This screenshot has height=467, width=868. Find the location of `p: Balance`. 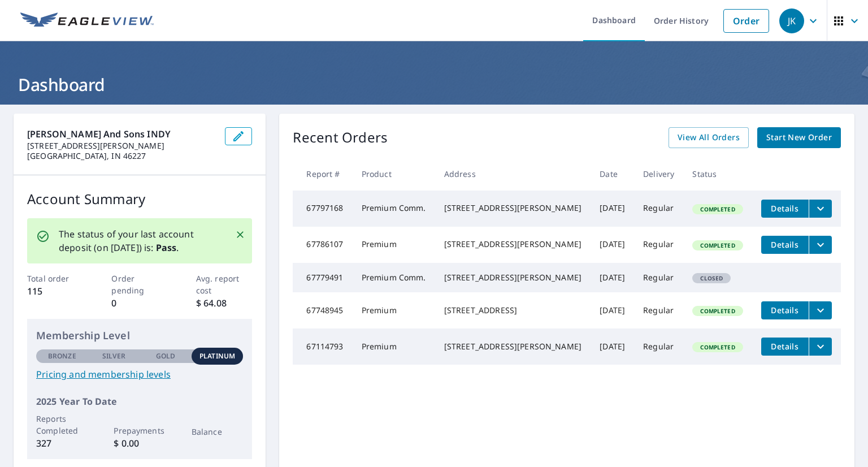

p: Balance is located at coordinates (218, 432).